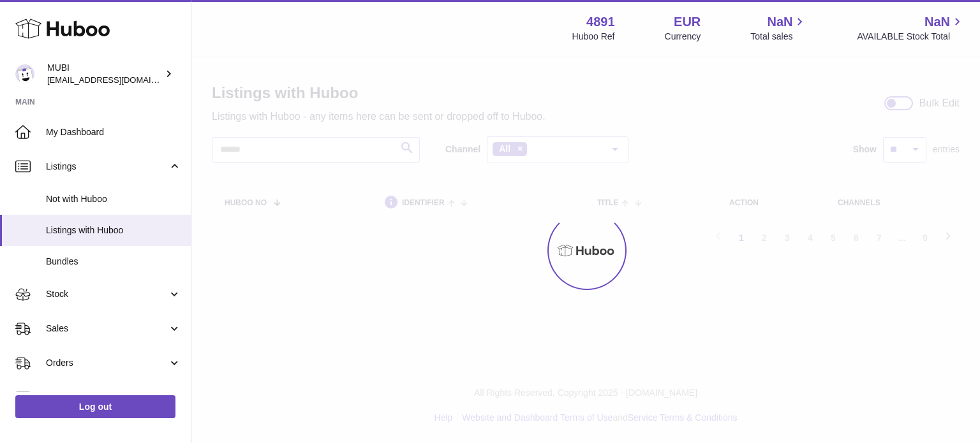 The image size is (980, 443). I want to click on span: Stock, so click(107, 294).